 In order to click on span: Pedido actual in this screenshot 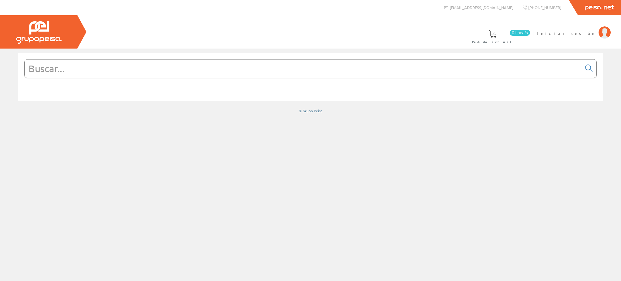, I will do `click(493, 42)`.